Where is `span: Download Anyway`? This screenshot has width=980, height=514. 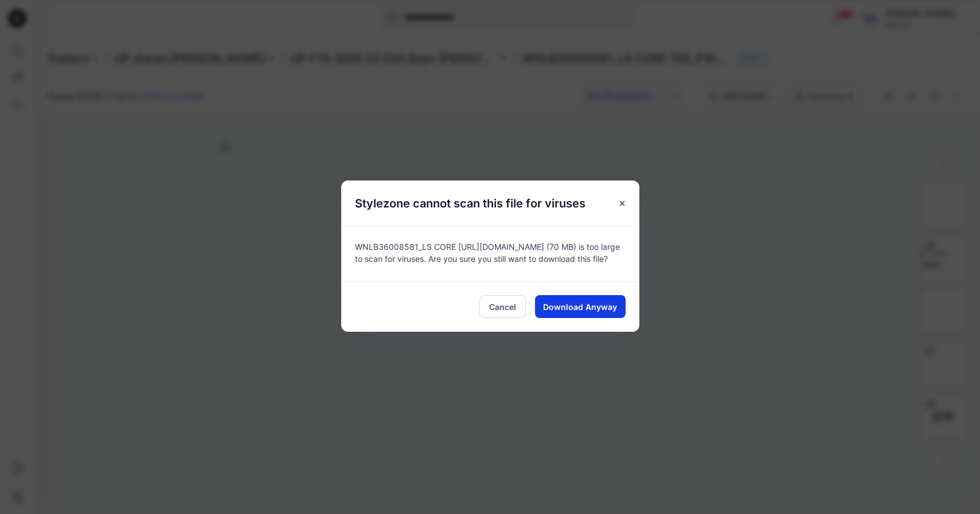
span: Download Anyway is located at coordinates (580, 306).